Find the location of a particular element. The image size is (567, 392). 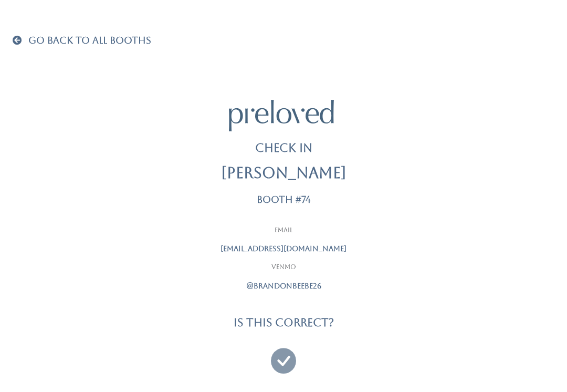

p: Venmo is located at coordinates (284, 267).